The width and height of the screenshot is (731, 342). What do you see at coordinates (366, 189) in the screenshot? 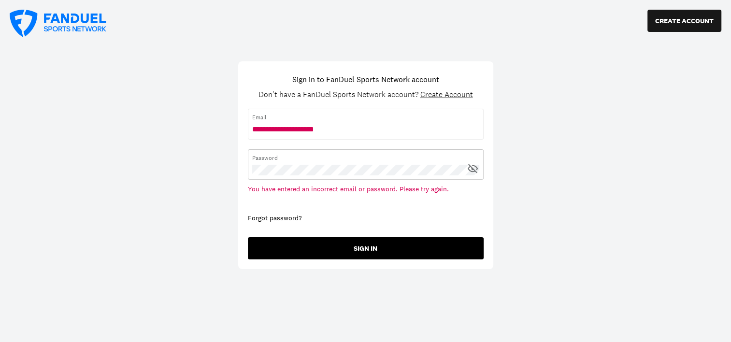
I see `div: You have entered an incorrect email or password. Please try again.` at bounding box center [366, 189].